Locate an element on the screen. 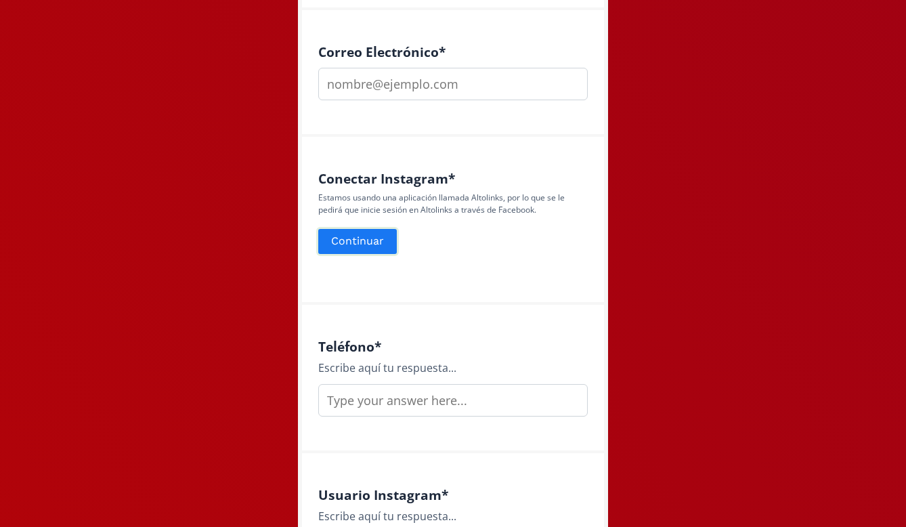 The width and height of the screenshot is (906, 527). button: Continuar is located at coordinates (357, 241).